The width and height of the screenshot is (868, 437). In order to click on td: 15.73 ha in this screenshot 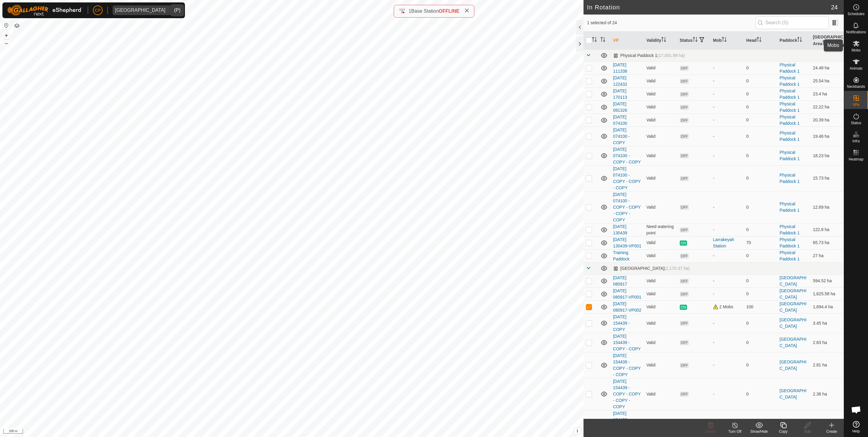, I will do `click(827, 178)`.